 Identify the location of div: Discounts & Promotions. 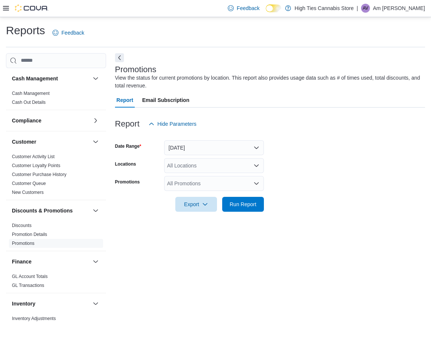
(56, 236).